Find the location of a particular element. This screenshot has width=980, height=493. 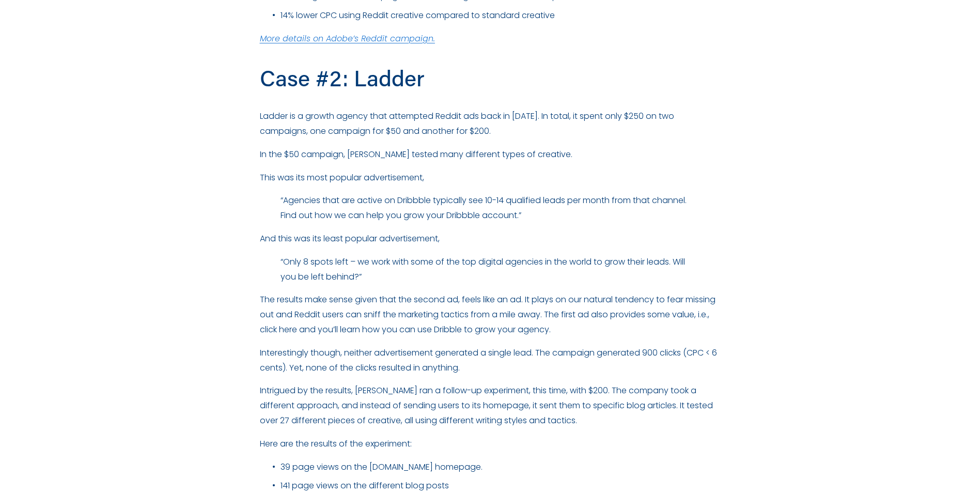

p: 14% lower CPC using Reddit creative compared to standard creative is located at coordinates (501, 15).